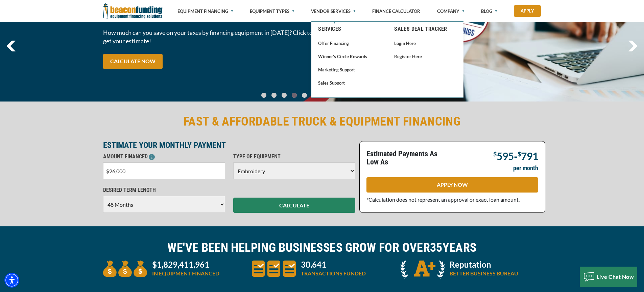 The image size is (644, 292). Describe the element at coordinates (322, 248) in the screenshot. I see `h2: WE'VE BEEN HELPING BUSINESSES GROW FOR OVER YEARS` at that location.